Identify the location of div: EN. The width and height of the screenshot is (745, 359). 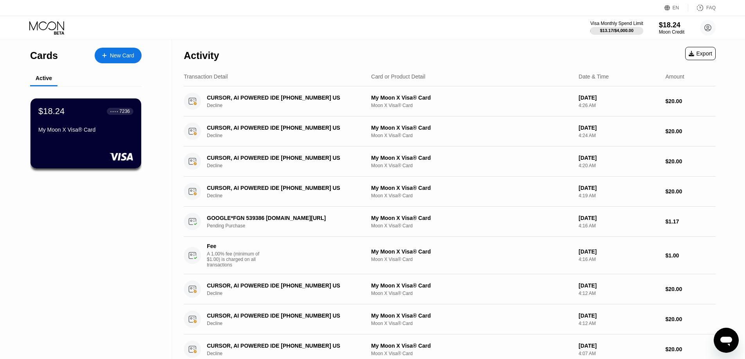
(676, 8).